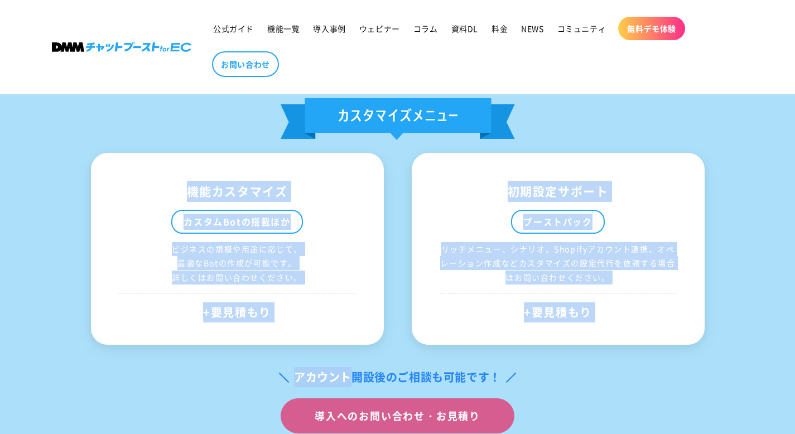 The height and width of the screenshot is (434, 795). Describe the element at coordinates (398, 119) in the screenshot. I see `img: カスタマイズメニュー` at that location.